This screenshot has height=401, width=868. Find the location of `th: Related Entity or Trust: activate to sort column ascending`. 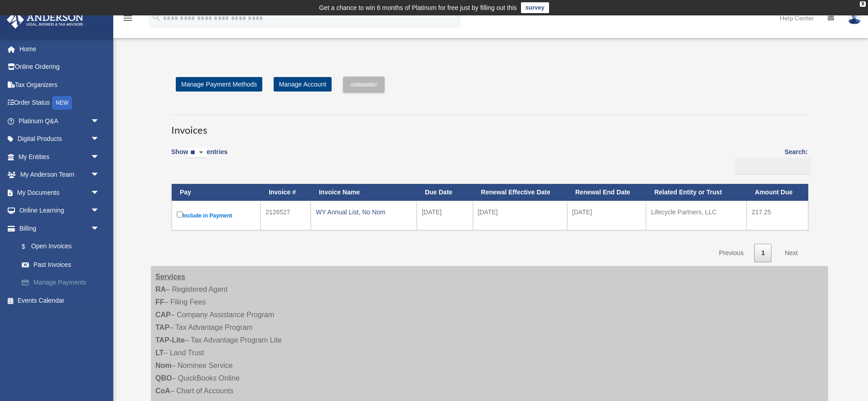

th: Related Entity or Trust: activate to sort column ascending is located at coordinates (696, 192).